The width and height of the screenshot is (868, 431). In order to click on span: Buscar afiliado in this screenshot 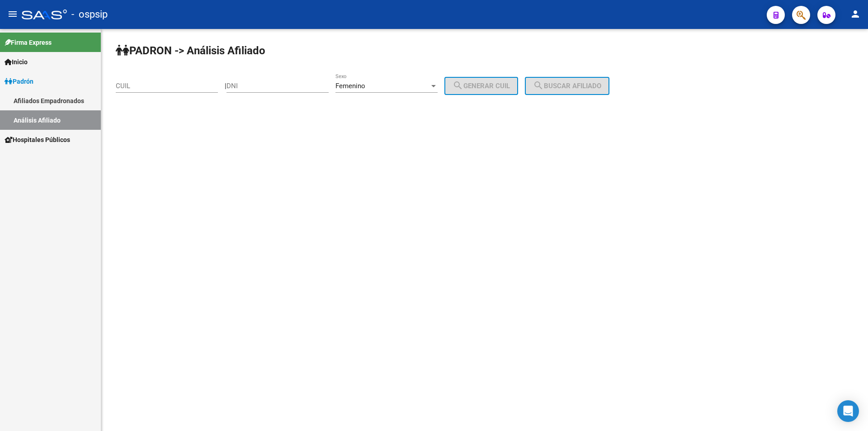, I will do `click(567, 86)`.